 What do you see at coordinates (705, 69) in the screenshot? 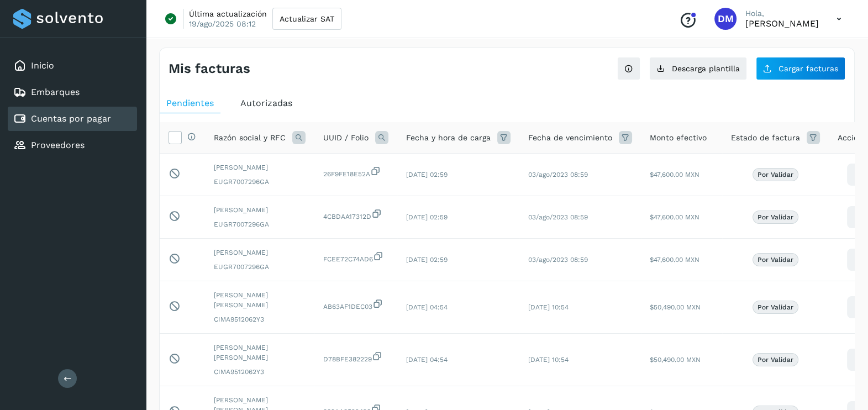
I see `span: Descarga plantilla` at bounding box center [705, 69].